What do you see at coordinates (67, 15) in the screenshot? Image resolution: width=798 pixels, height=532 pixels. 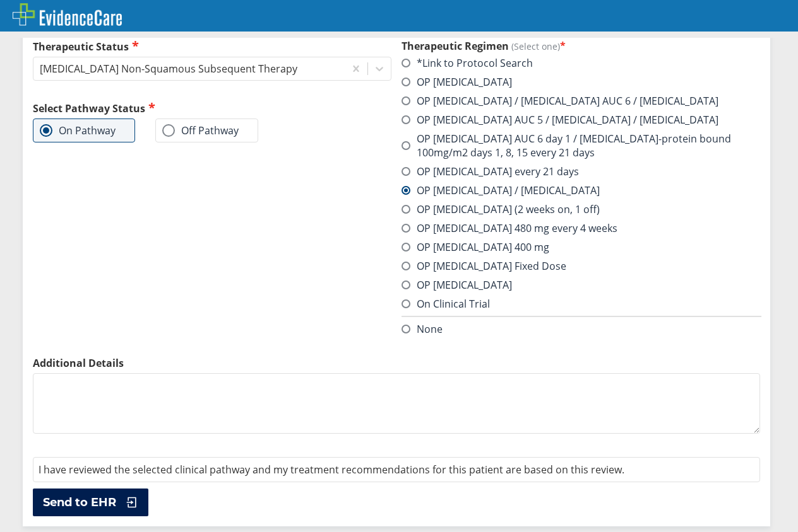 I see `img: EvidenceCare` at bounding box center [67, 15].